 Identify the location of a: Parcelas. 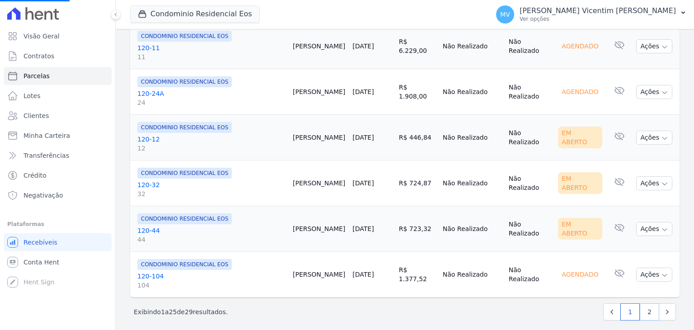
(57, 76).